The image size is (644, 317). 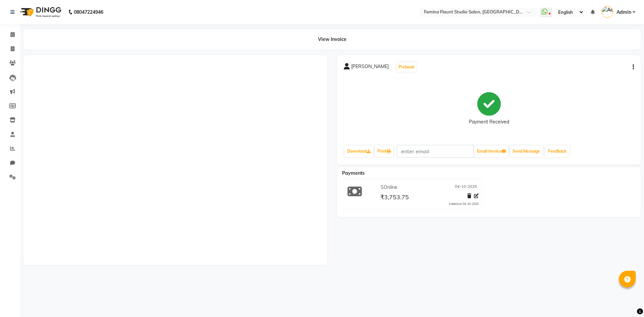 I want to click on img: Admin, so click(x=607, y=12).